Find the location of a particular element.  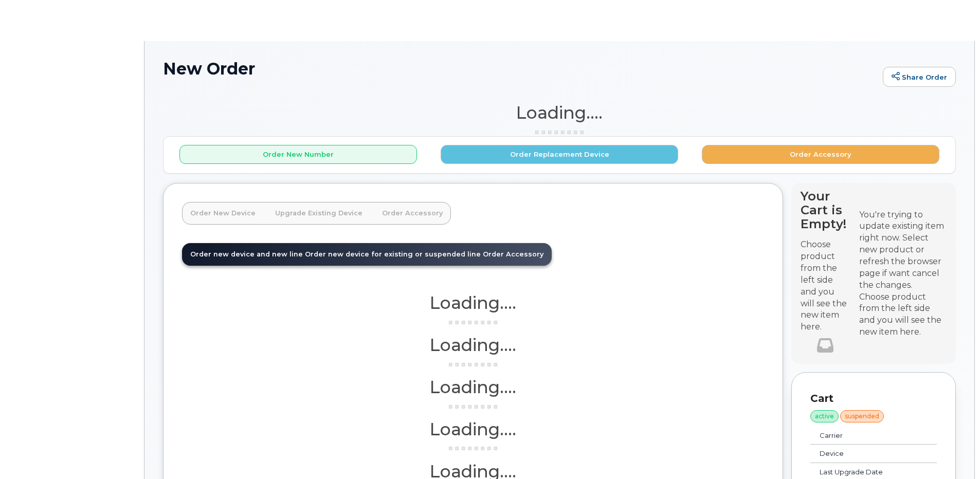

td: Carrier is located at coordinates (862, 436).